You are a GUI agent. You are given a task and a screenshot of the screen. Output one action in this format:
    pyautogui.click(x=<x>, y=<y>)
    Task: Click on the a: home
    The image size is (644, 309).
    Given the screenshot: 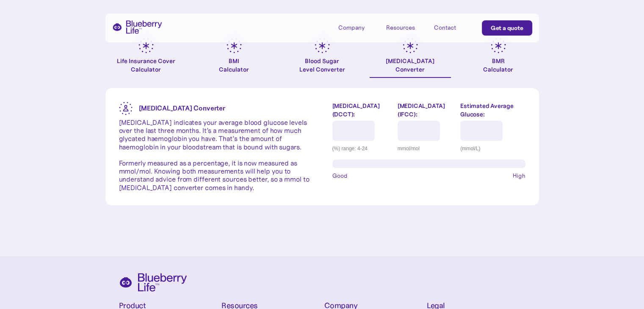 What is the action you would take?
    pyautogui.click(x=137, y=27)
    